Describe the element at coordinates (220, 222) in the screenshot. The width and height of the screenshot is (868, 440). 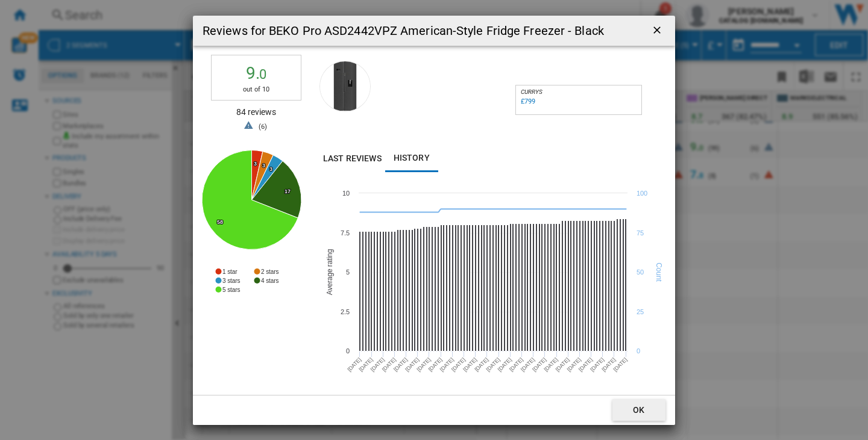
I see `tspan: 58` at that location.